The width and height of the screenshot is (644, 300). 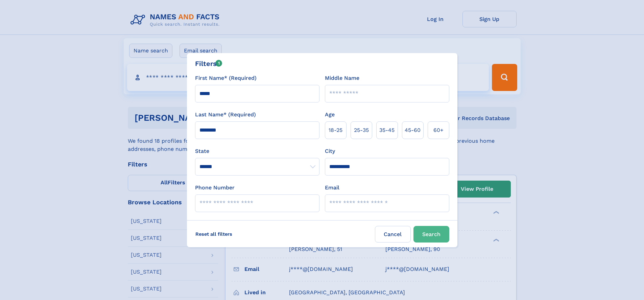 What do you see at coordinates (226, 115) in the screenshot?
I see `label: Last Name* (Required)` at bounding box center [226, 115].